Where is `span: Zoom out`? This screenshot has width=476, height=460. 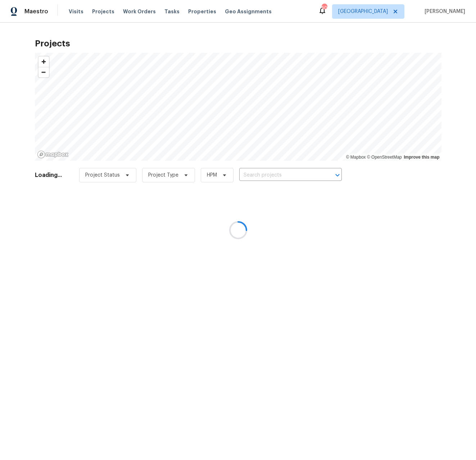
span: Zoom out is located at coordinates (43, 72).